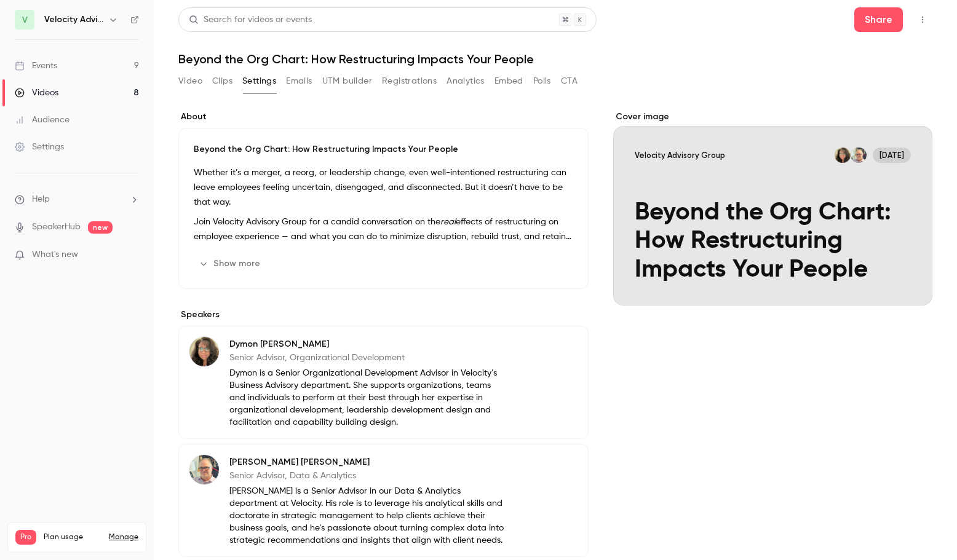 The image size is (957, 560). I want to click on button: Polls, so click(542, 81).